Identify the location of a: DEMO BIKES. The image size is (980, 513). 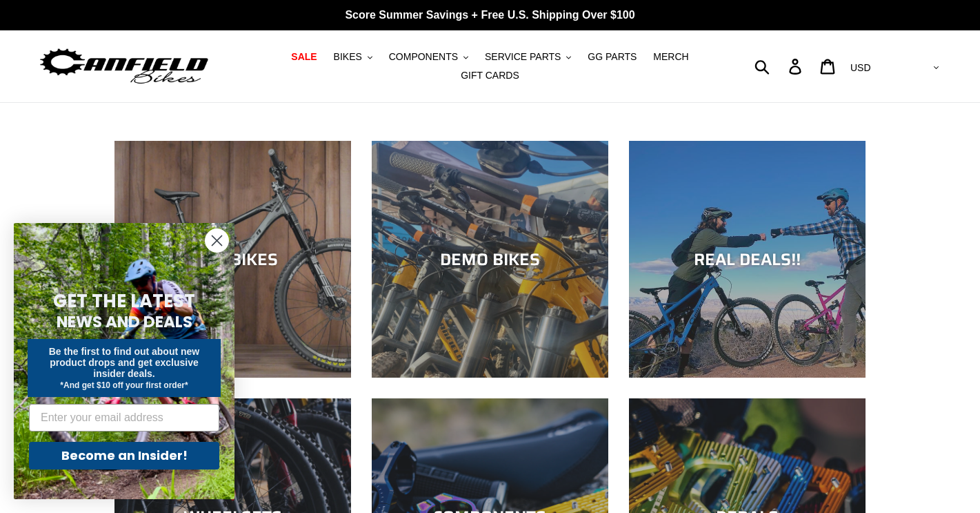
(490, 259).